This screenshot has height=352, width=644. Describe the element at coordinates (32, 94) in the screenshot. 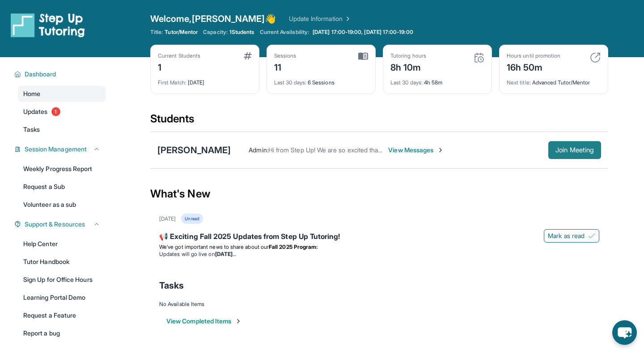

I see `span: Home` at that location.